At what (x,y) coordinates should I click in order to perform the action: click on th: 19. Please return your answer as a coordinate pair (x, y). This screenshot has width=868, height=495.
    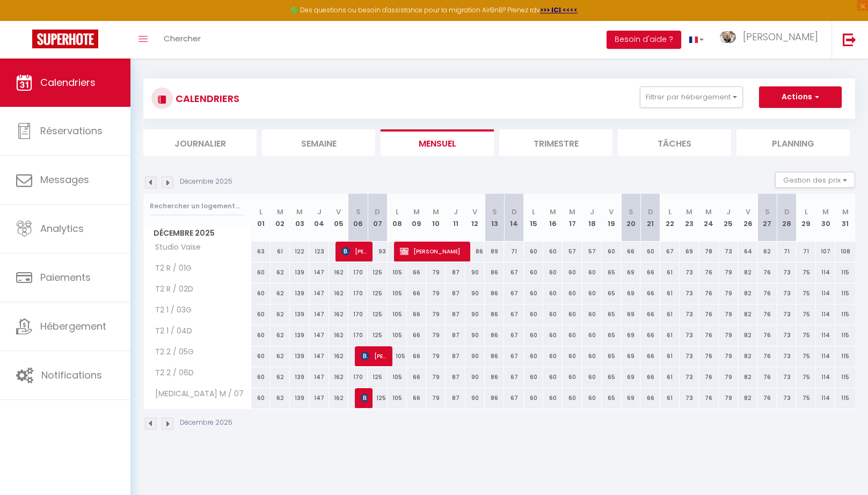
    Looking at the image, I should click on (612, 218).